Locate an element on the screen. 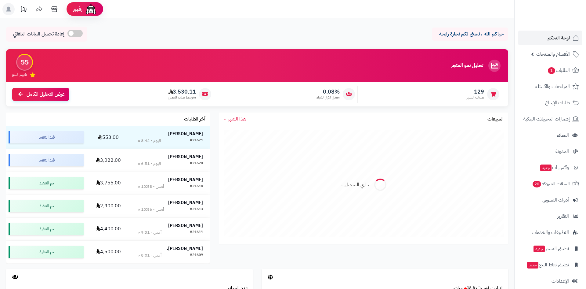 This screenshot has width=586, height=289. div: #21611 is located at coordinates (196, 232).